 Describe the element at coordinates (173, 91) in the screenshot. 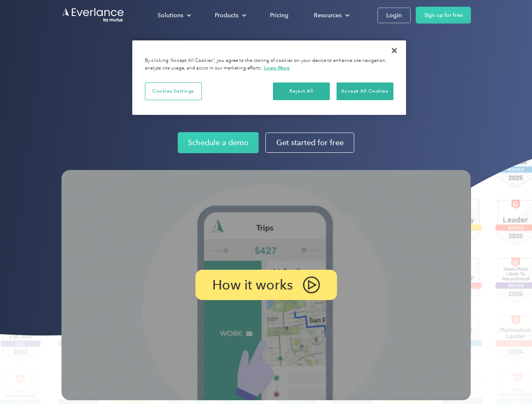

I see `button: Cookies Settings` at that location.